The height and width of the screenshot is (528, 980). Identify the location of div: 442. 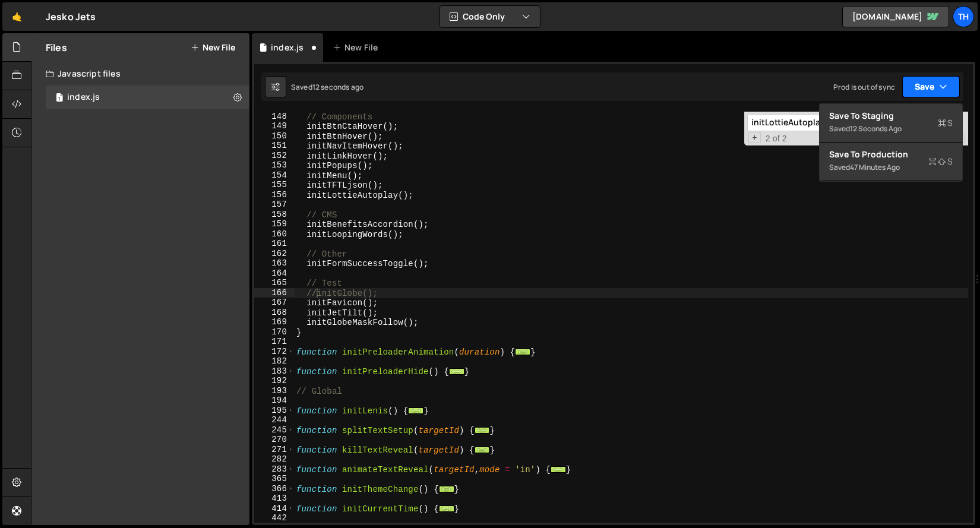
(274, 518).